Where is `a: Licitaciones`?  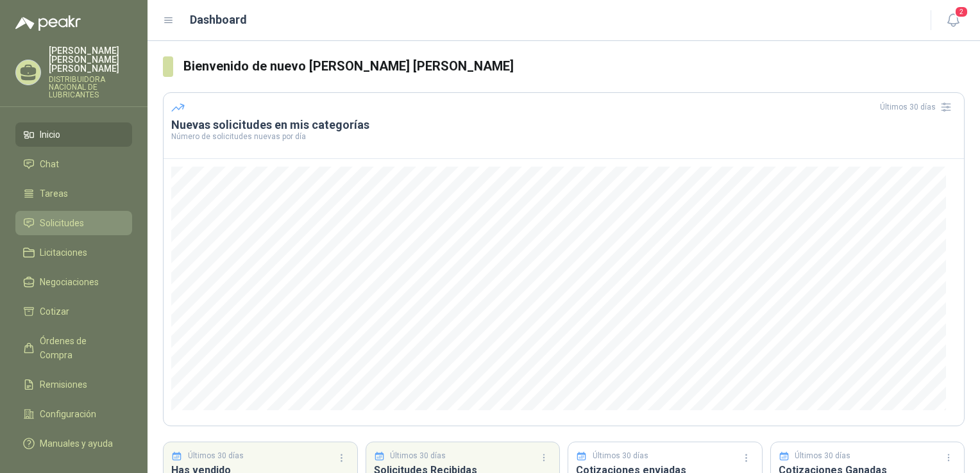
a: Licitaciones is located at coordinates (74, 252).